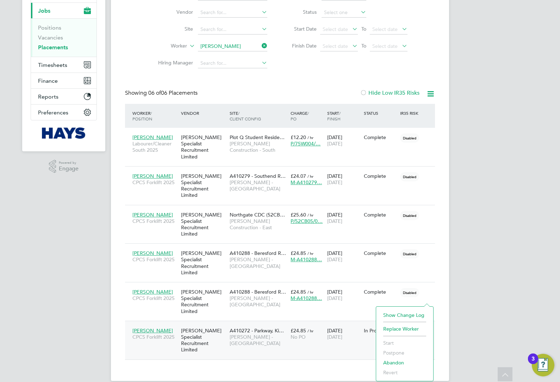  I want to click on span: P/52CB05/0…, so click(306, 221).